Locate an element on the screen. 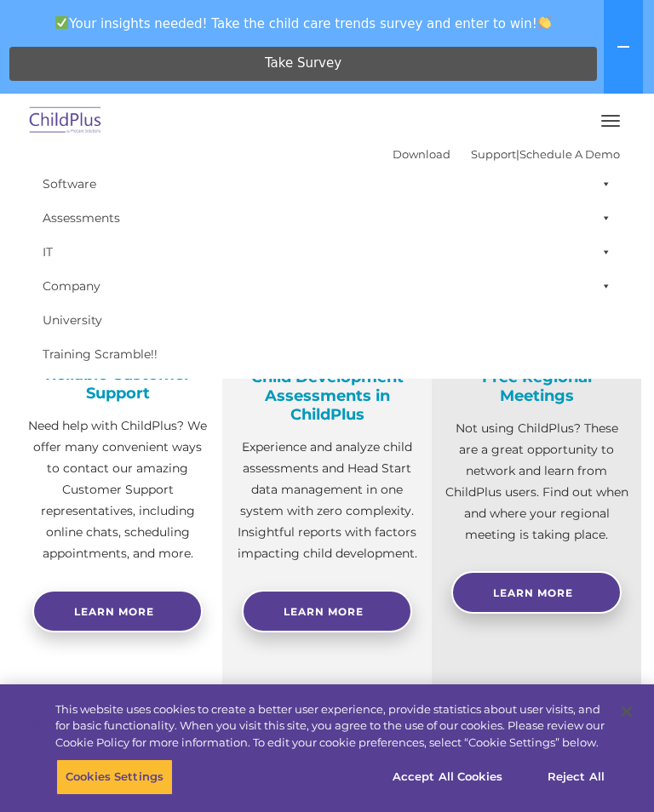 The image size is (654, 812). span: Your insights needed! Take the child care trends survey and enter to win! is located at coordinates (303, 23).